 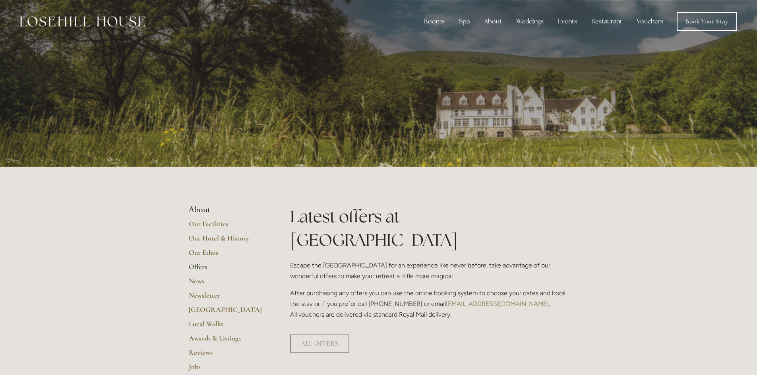 What do you see at coordinates (226, 327) in the screenshot?
I see `a: Local Walks` at bounding box center [226, 327].